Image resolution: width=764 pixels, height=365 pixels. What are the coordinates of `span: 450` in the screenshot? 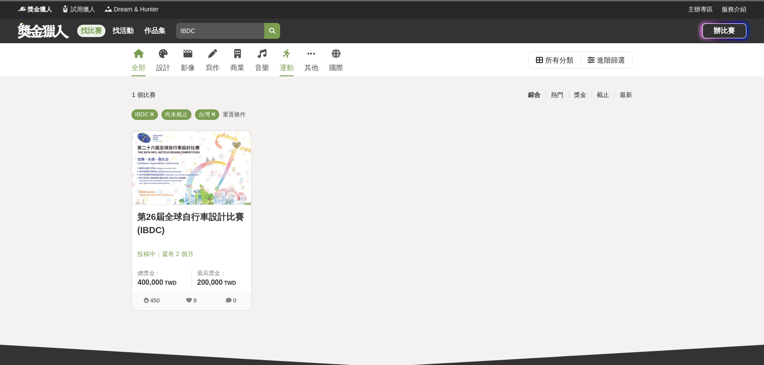 It's located at (155, 300).